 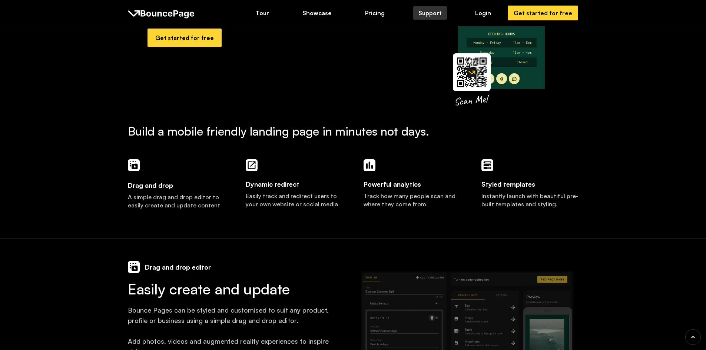 What do you see at coordinates (375, 13) in the screenshot?
I see `div: Pricing` at bounding box center [375, 13].